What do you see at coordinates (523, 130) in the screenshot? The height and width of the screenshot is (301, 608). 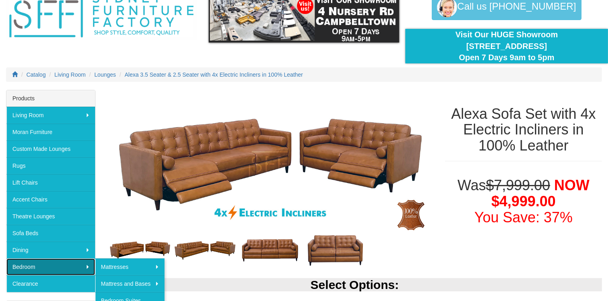 I see `h1: Alexa Sofa Set with 4x Electric Incliners in 100% Leather` at bounding box center [523, 130].